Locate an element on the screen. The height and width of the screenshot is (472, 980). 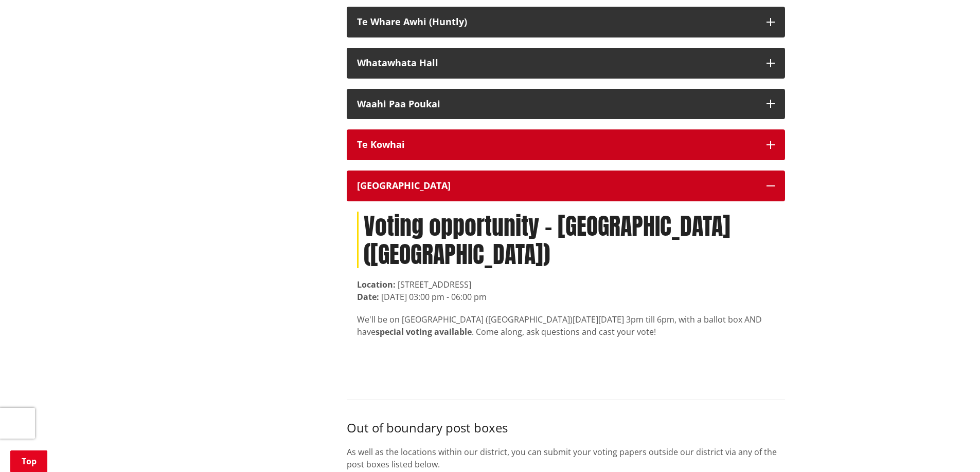
div: Waahi Paa Poukai is located at coordinates (557, 104).